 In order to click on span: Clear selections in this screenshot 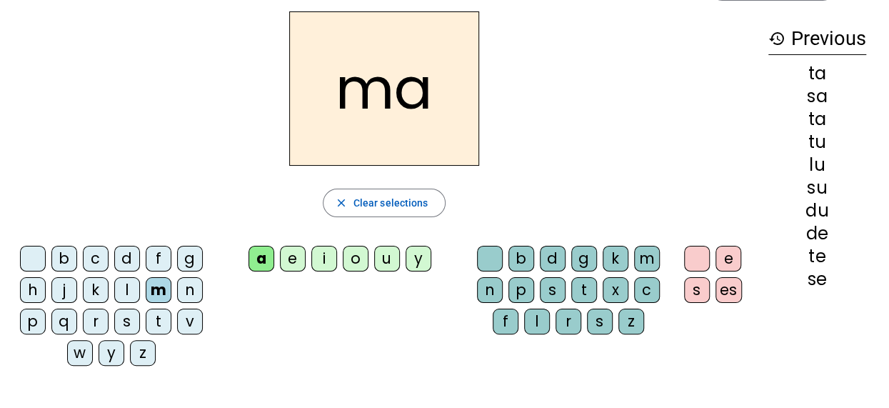, I will do `click(391, 203)`.